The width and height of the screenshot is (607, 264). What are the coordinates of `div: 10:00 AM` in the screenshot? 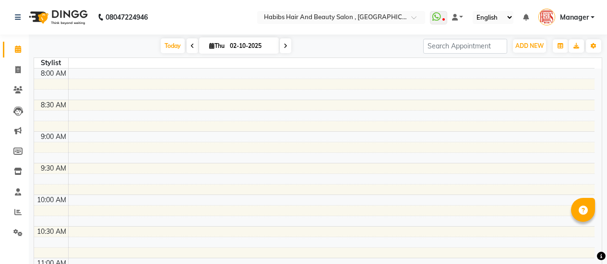 It's located at (51, 200).